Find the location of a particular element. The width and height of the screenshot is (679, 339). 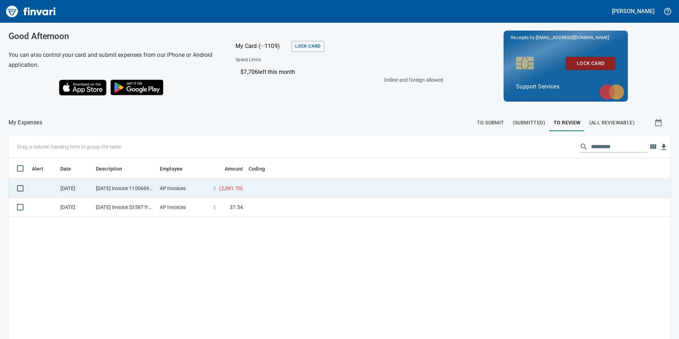

img: Download on the App Store is located at coordinates (83, 87).